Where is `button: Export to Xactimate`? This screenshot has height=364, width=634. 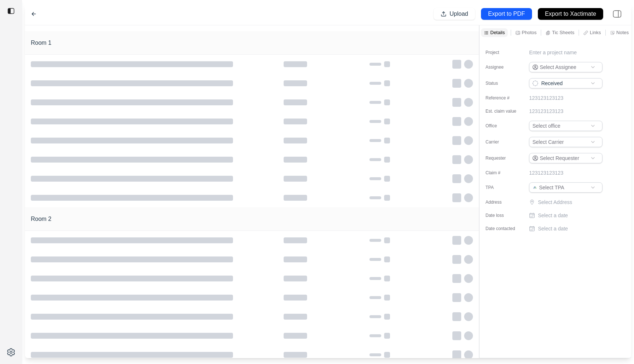 button: Export to Xactimate is located at coordinates (570, 14).